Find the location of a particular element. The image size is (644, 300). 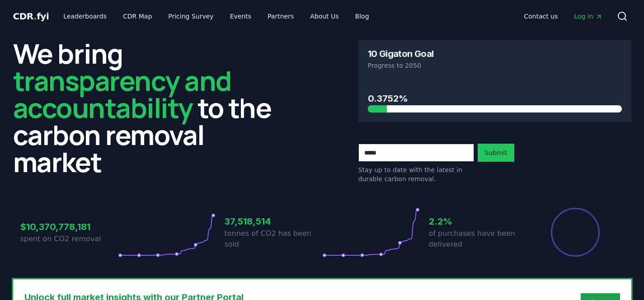

h2: We bring to the carbon removal market is located at coordinates (149, 108).